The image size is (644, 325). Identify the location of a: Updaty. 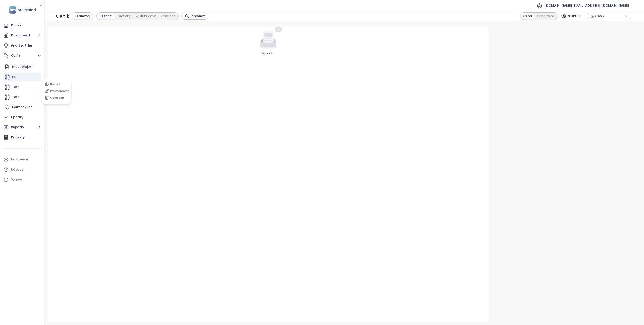
(22, 117).